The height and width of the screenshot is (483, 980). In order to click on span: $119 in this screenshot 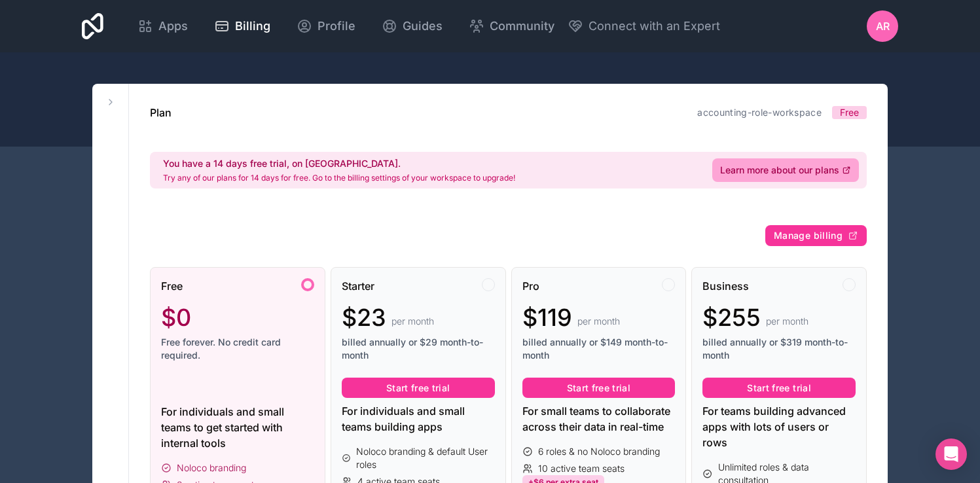, I will do `click(547, 317)`.